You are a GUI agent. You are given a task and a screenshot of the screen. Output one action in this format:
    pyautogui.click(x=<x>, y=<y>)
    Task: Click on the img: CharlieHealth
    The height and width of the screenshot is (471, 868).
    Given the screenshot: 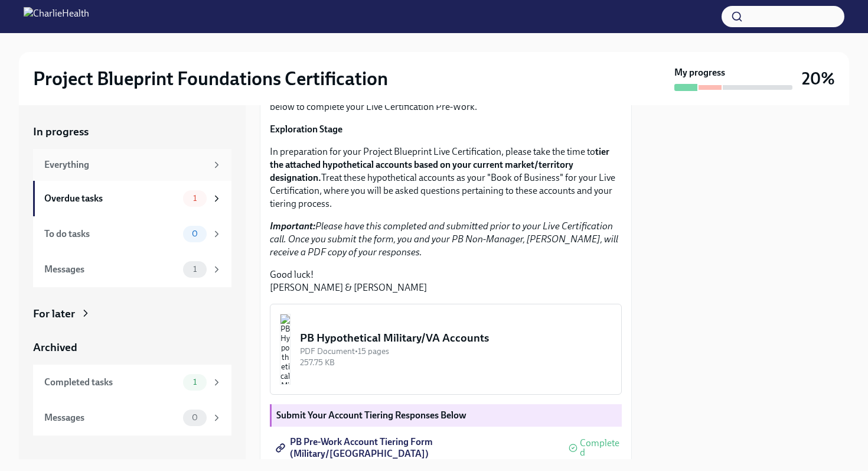 What is the action you would take?
    pyautogui.click(x=56, y=16)
    